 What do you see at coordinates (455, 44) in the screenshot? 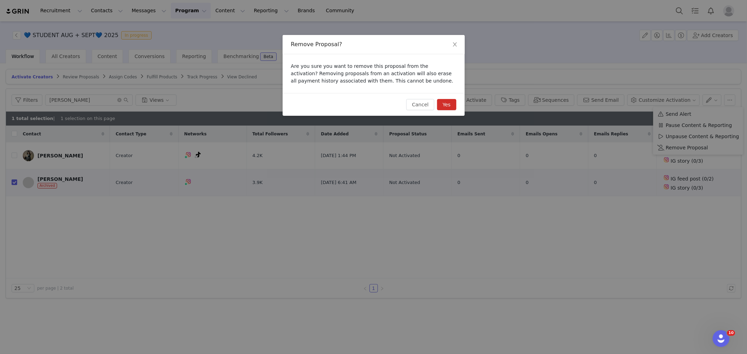
I see `i: icon: close` at bounding box center [455, 44].